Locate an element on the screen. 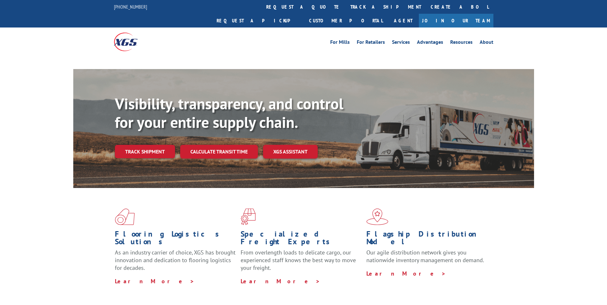 This screenshot has height=305, width=607. a: For Mills is located at coordinates (340, 43).